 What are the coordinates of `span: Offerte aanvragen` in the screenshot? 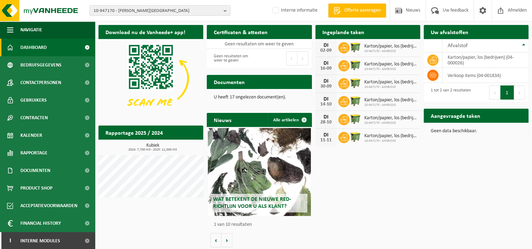 It's located at (363, 11).